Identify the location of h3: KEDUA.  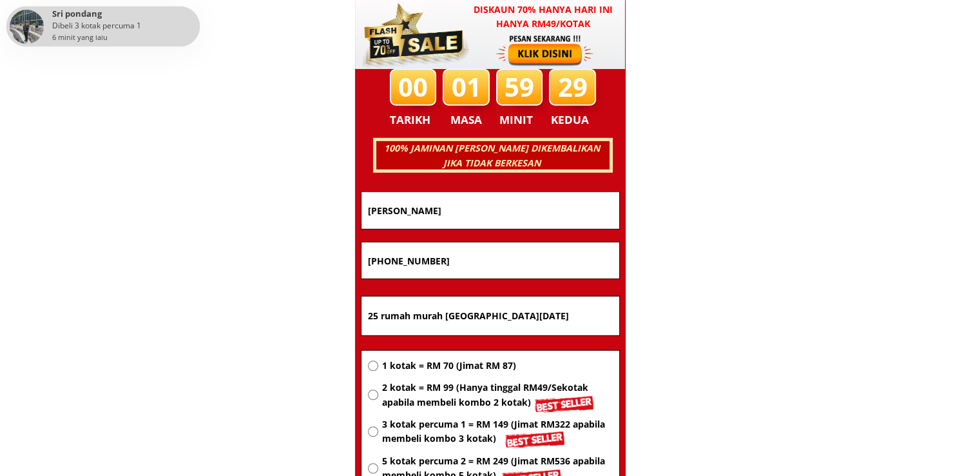
(571, 120).